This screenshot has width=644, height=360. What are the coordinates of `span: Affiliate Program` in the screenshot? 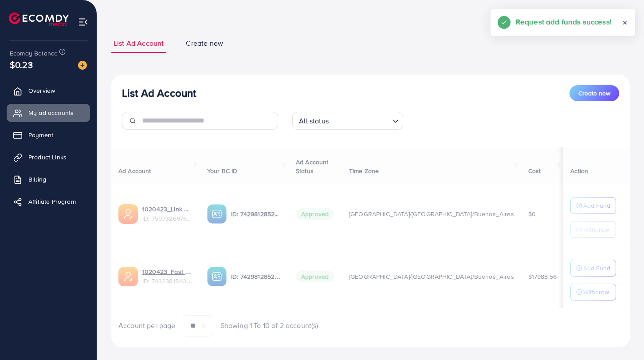 It's located at (51, 201).